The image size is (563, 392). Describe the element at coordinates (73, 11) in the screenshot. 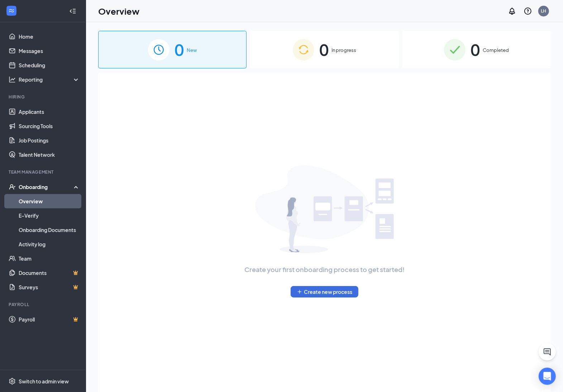

I see `svg: Collapse` at that location.